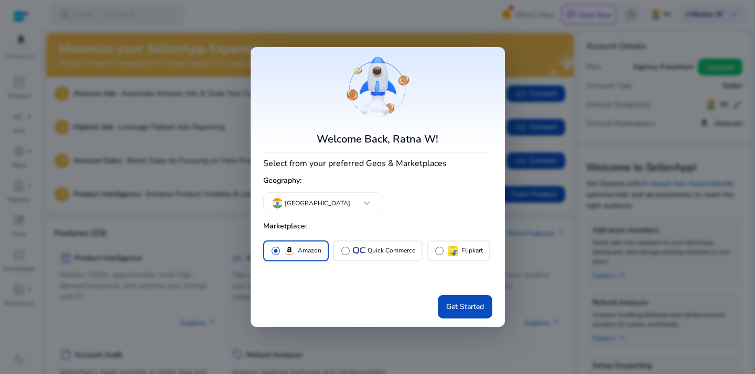 This screenshot has width=755, height=374. What do you see at coordinates (367, 203) in the screenshot?
I see `span: keyboard_arrow_down` at bounding box center [367, 203].